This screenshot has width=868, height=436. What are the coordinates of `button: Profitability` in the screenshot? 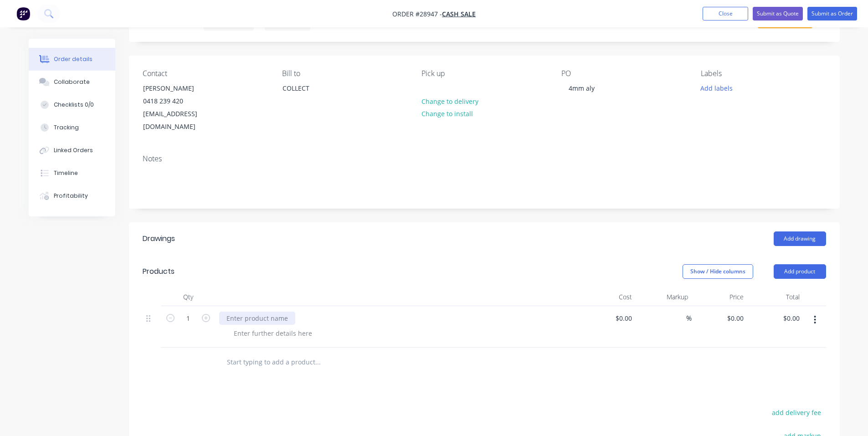 It's located at (72, 196).